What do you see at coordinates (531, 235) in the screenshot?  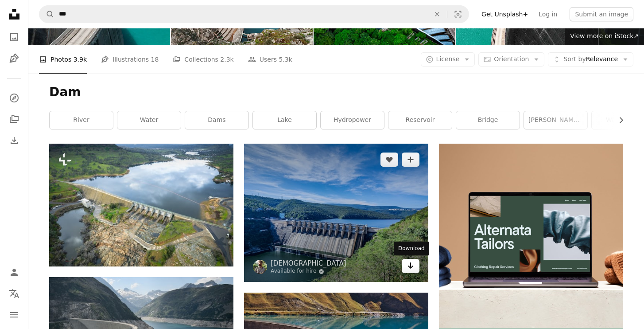 I see `img: file-1707885205802-88dd96a21c72image` at bounding box center [531, 235].